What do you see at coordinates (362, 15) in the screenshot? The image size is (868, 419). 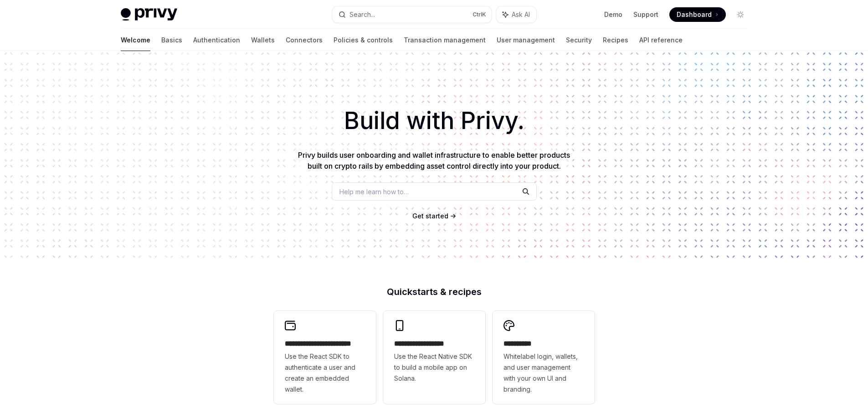 I see `div: Search...` at bounding box center [362, 15].